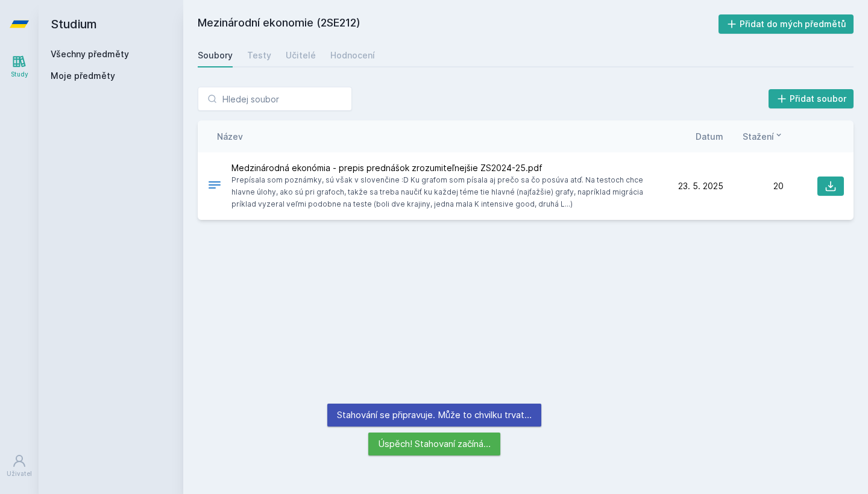 Image resolution: width=868 pixels, height=494 pixels. I want to click on span: 23. 5. 2025, so click(700, 186).